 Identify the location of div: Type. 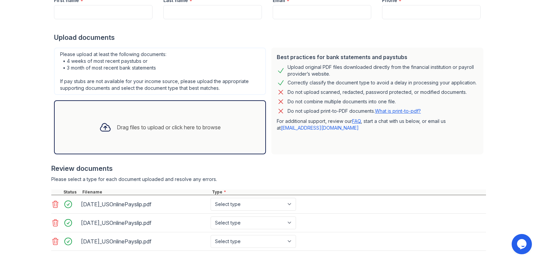
(349, 192).